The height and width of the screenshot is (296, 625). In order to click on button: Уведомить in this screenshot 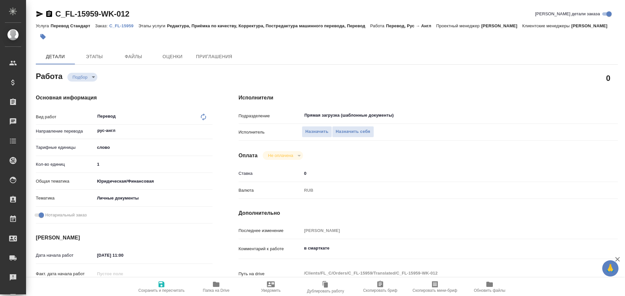, I will do `click(271, 287)`.